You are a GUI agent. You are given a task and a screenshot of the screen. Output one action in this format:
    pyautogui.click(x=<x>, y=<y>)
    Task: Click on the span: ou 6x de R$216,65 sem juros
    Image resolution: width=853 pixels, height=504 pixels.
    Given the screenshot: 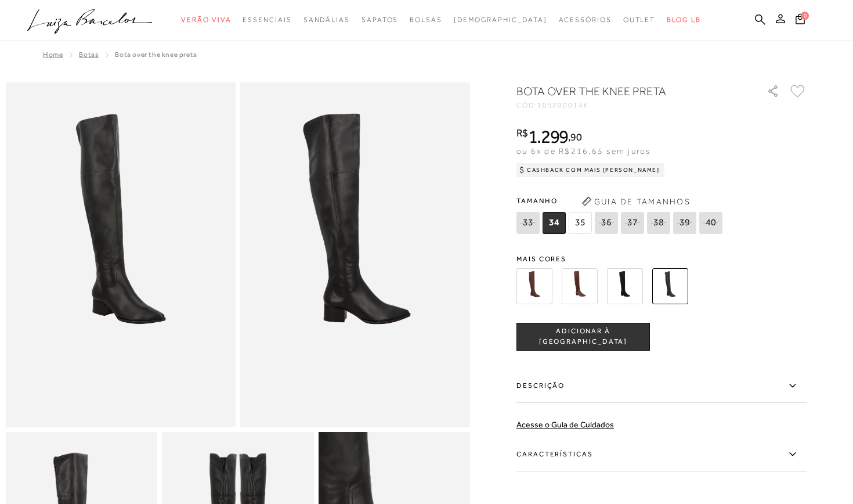 What is the action you would take?
    pyautogui.click(x=584, y=151)
    